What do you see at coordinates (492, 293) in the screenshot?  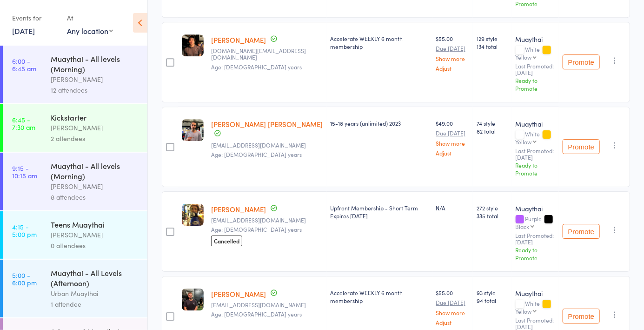 I see `span: 93 style` at bounding box center [492, 293].